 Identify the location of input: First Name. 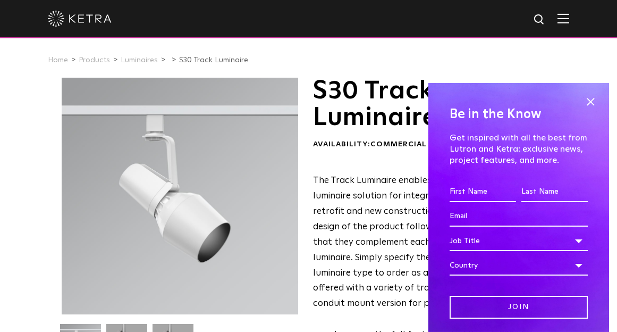
(483, 192).